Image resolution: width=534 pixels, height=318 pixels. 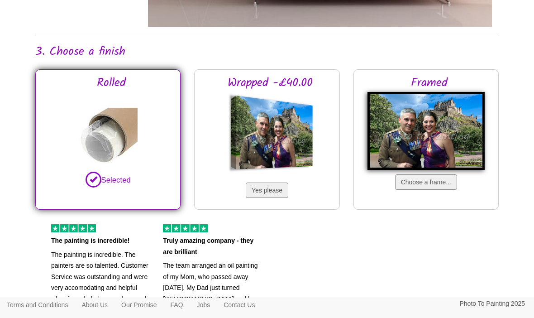 I want to click on h2: Rolled, so click(x=111, y=83).